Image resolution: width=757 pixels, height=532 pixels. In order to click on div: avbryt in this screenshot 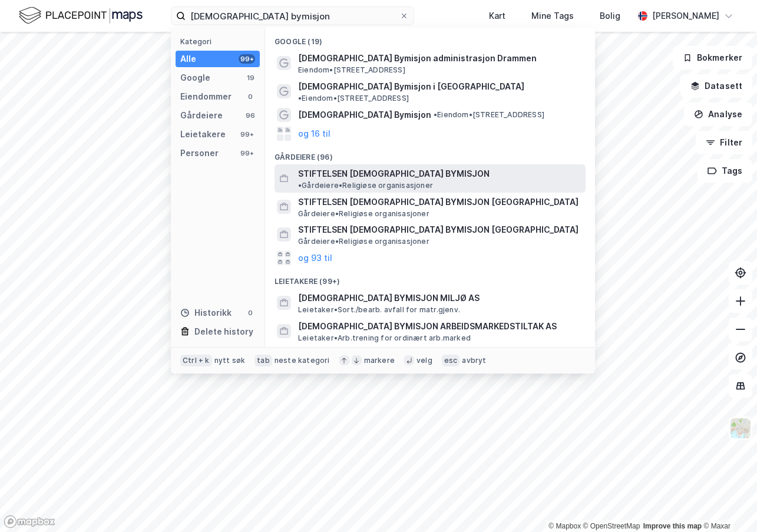, I will do `click(474, 360)`.